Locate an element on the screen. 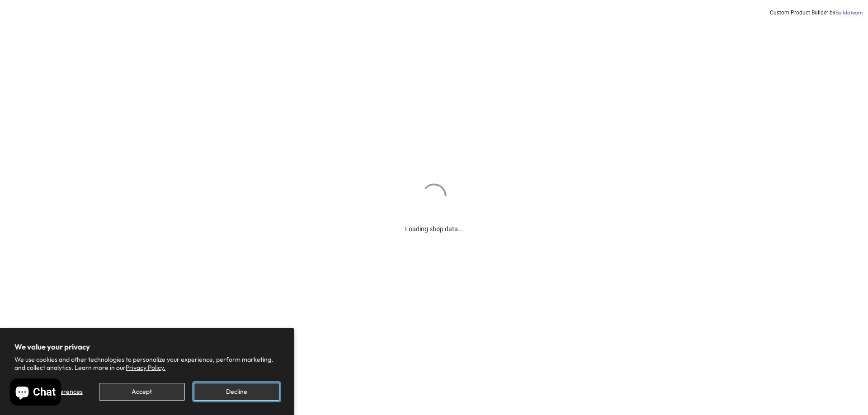  button: Accept is located at coordinates (141, 392).